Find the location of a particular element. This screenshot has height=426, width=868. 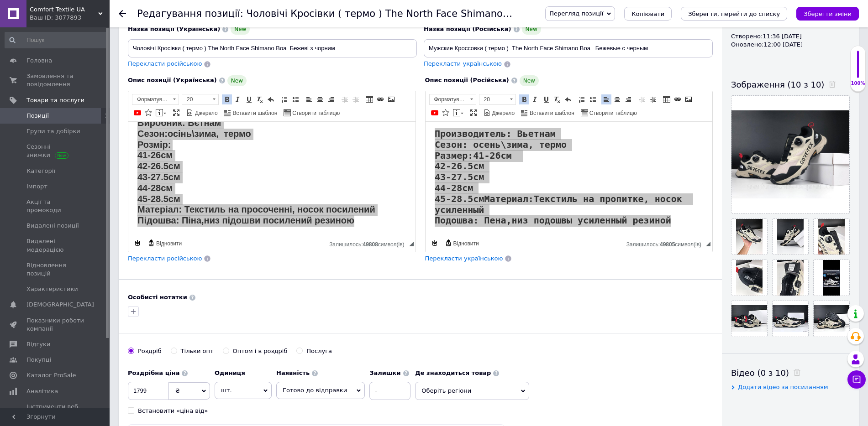

a: Відновити is located at coordinates (164, 244).